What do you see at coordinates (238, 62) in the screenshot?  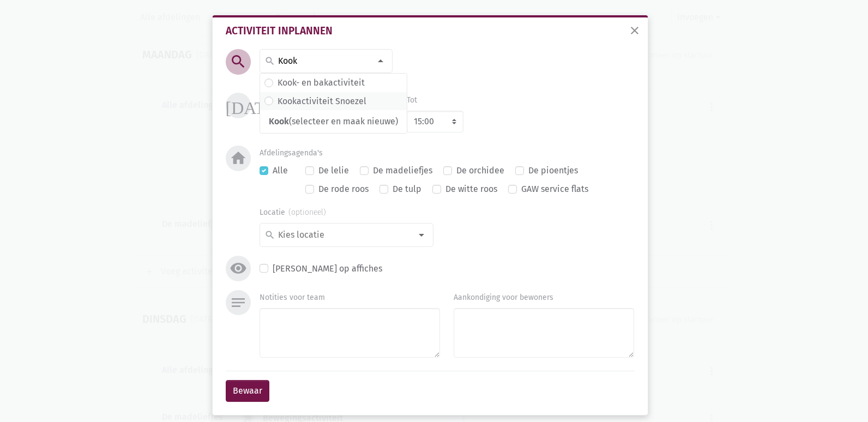 I see `i: search` at bounding box center [238, 62].